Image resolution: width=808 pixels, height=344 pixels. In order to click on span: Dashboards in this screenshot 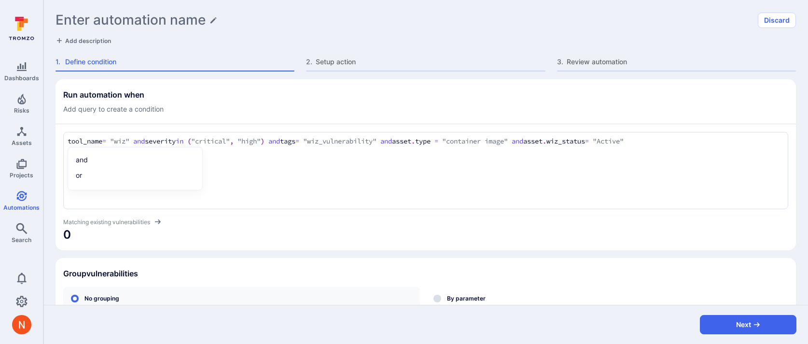, I will do `click(22, 78)`.